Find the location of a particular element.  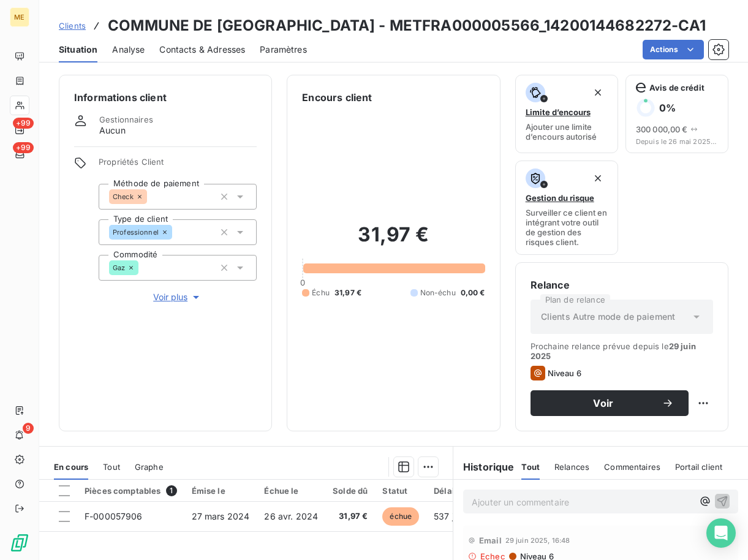

span: 29 juin 2025, 16:48 is located at coordinates (537, 540).